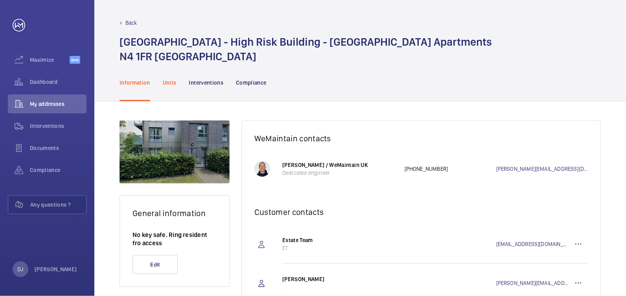  Describe the element at coordinates (170, 83) in the screenshot. I see `p: Units` at that location.